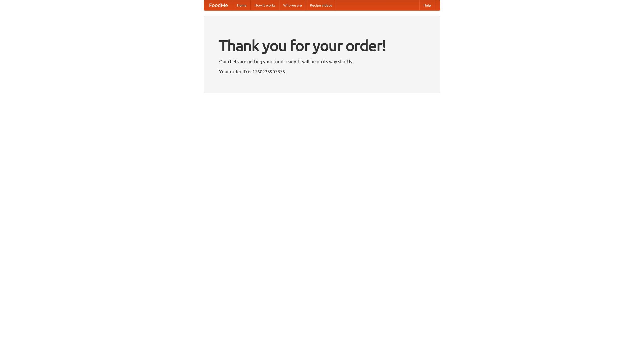 The image size is (644, 356). Describe the element at coordinates (321, 5) in the screenshot. I see `a: Recipe videos` at that location.